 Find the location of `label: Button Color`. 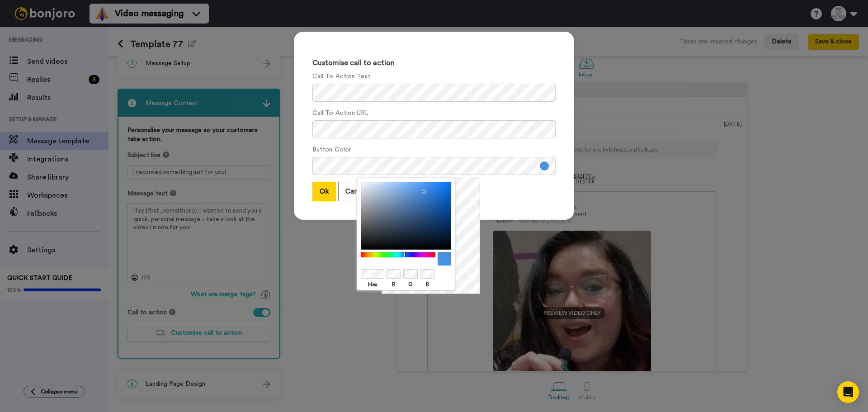

label: Button Color is located at coordinates (332, 149).